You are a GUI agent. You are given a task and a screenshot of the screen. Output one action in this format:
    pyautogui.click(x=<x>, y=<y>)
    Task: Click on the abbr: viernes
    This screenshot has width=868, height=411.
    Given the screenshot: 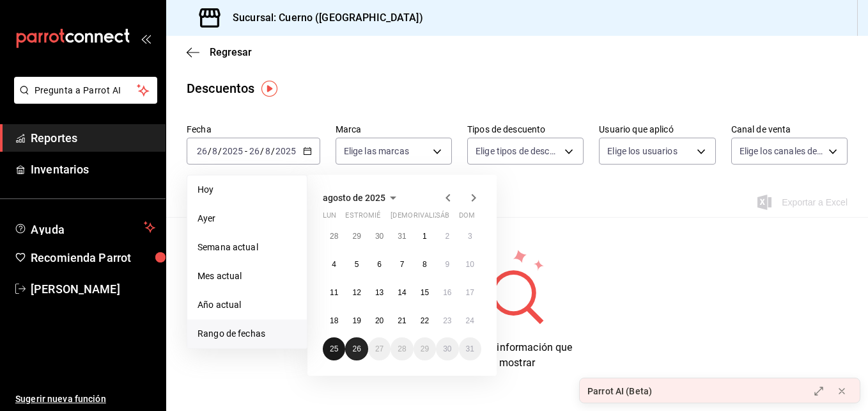 What is the action you would take?
    pyautogui.click(x=431, y=217)
    